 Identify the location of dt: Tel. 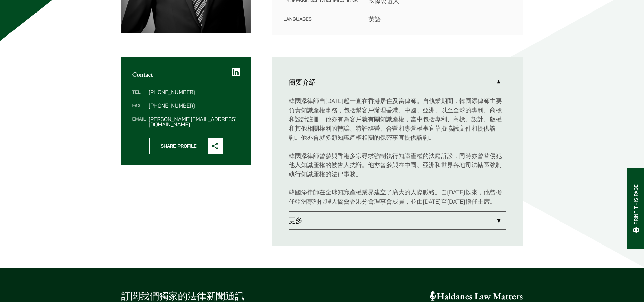
(139, 96).